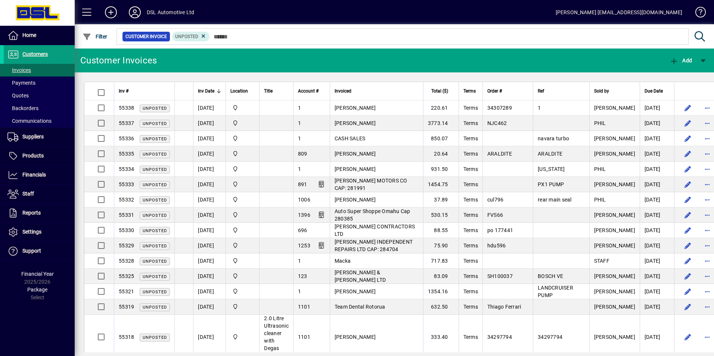 This screenshot has height=356, width=714. I want to click on span: Products, so click(33, 156).